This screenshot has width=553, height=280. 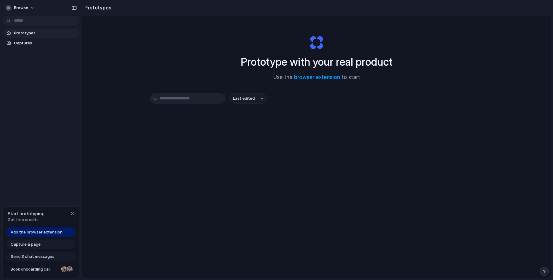 I want to click on span: Get free credits, so click(x=26, y=220).